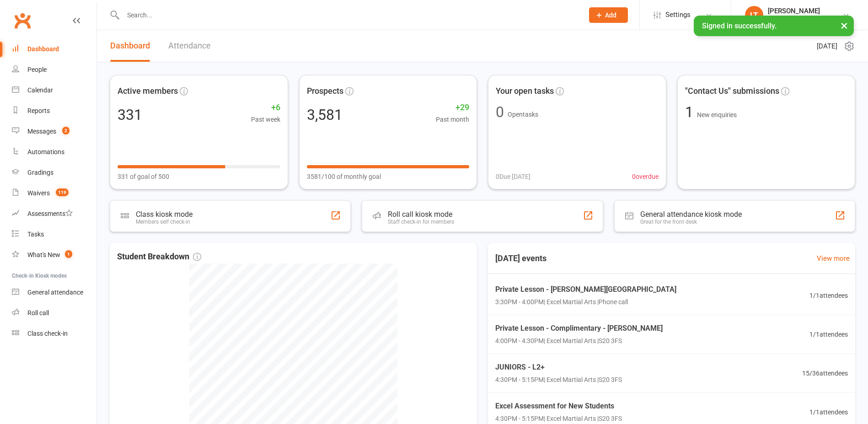 This screenshot has width=868, height=424. I want to click on a: Roll call, so click(54, 313).